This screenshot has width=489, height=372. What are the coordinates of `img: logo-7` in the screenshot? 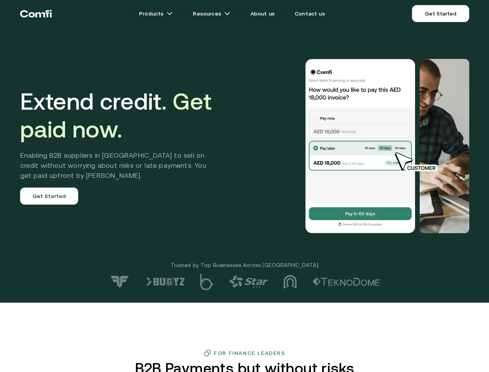 It's located at (120, 281).